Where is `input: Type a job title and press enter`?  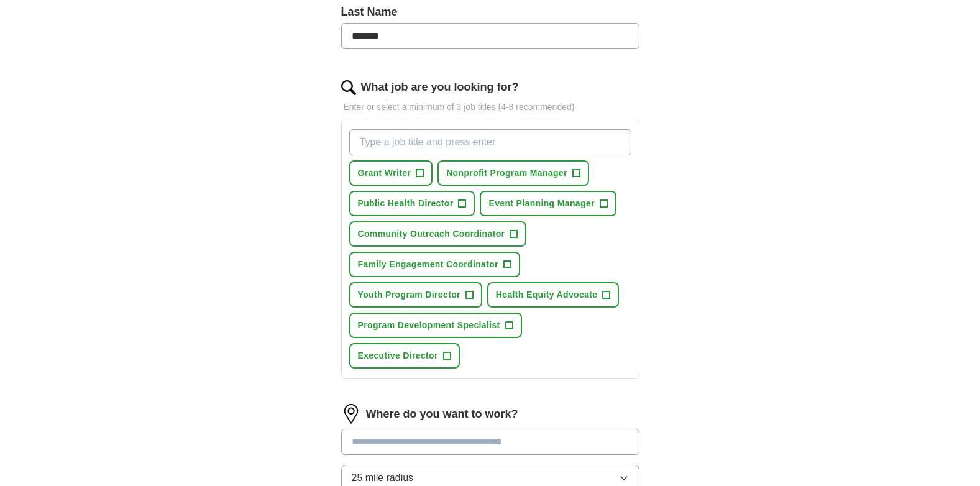
input: Type a job title and press enter is located at coordinates (491, 142).